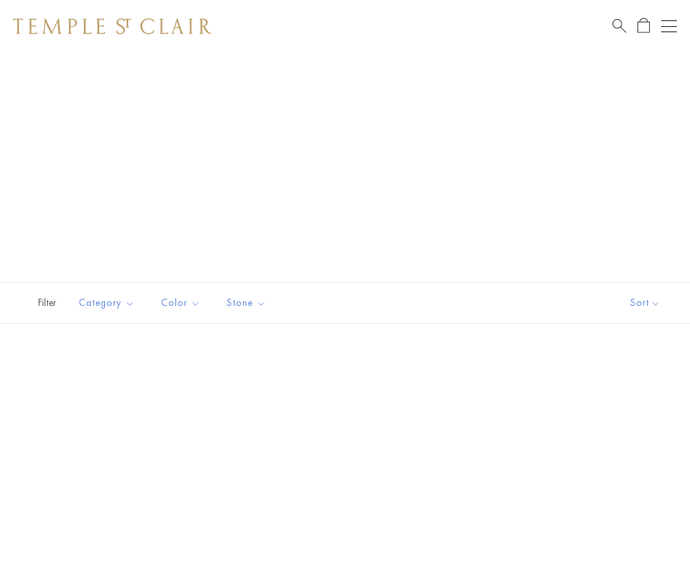 The width and height of the screenshot is (690, 583). I want to click on button: Stone, so click(246, 303).